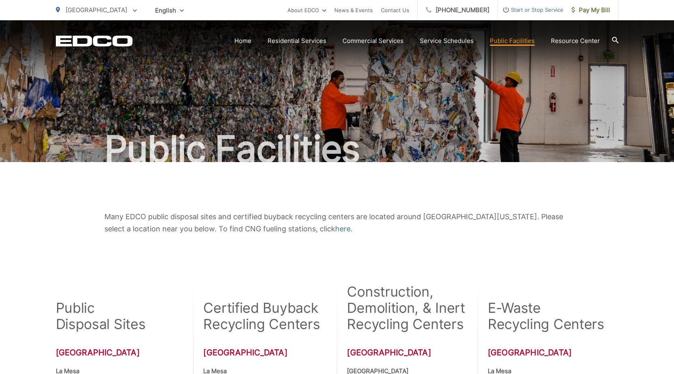  Describe the element at coordinates (307, 10) in the screenshot. I see `a: About EDCO` at that location.